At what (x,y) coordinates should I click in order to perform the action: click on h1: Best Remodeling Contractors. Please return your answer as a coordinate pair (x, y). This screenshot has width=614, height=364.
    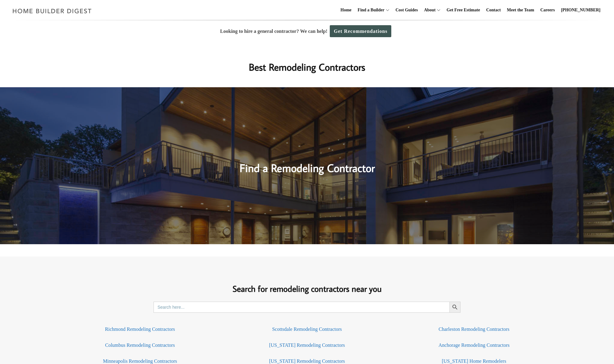
    Looking at the image, I should click on (307, 67).